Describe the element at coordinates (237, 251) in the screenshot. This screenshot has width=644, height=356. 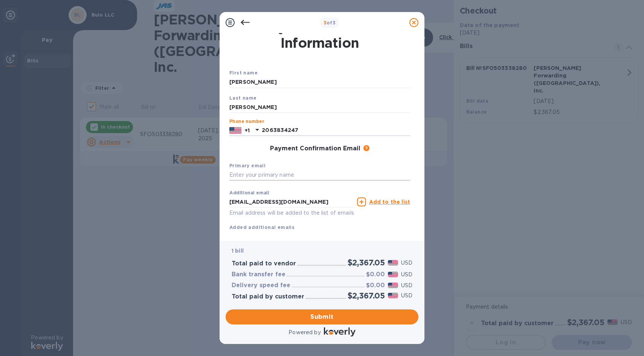
I see `b: 1 bill` at that location.